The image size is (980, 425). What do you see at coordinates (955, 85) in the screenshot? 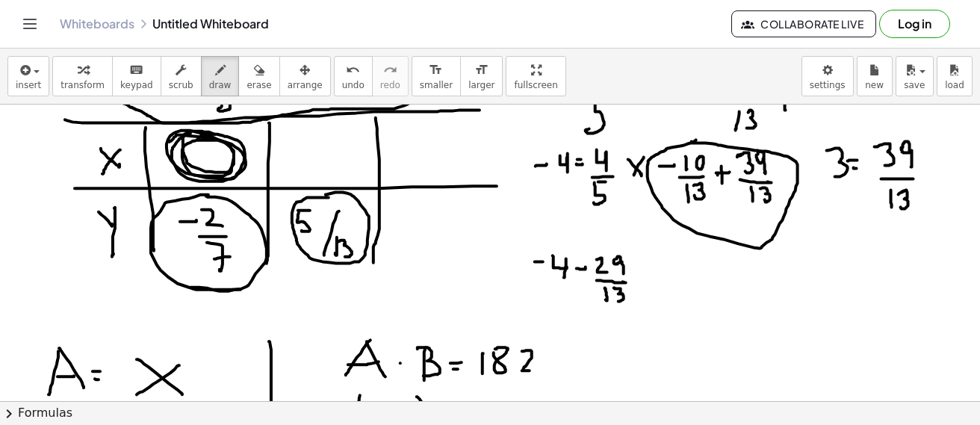
I see `span: load` at bounding box center [955, 85].